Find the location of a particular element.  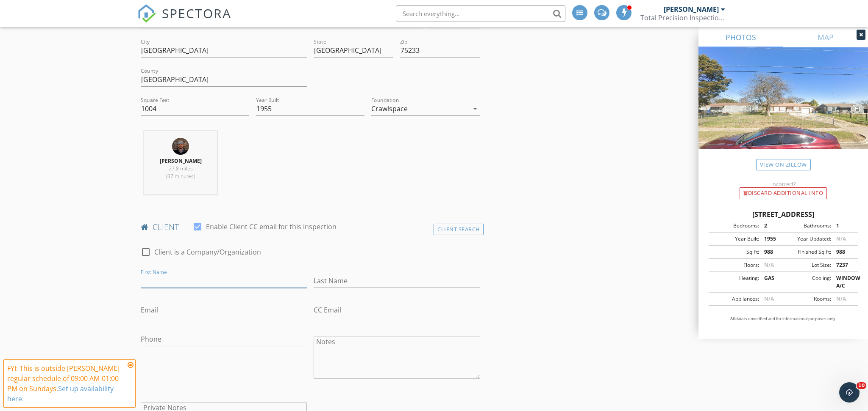

div: GAS is located at coordinates (771, 282).